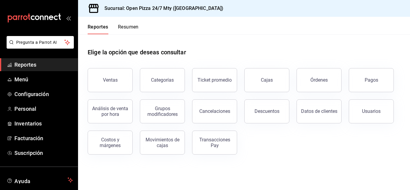  I want to click on button: Transacciones Pay, so click(215, 143).